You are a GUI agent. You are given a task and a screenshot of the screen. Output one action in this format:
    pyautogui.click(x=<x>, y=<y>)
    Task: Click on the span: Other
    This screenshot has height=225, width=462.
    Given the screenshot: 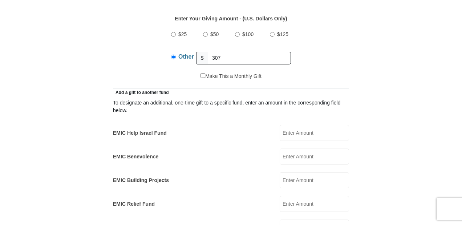 What is the action you would take?
    pyautogui.click(x=186, y=56)
    